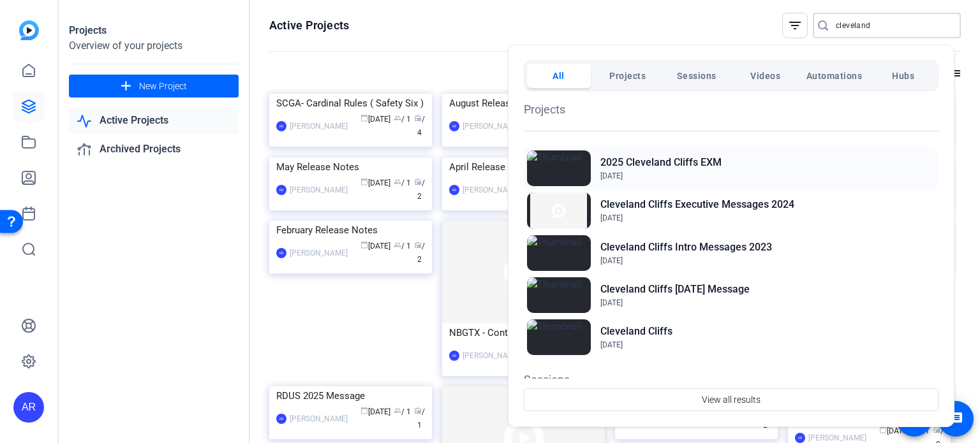  What do you see at coordinates (731, 380) in the screenshot?
I see `h1: Sessions` at bounding box center [731, 380].